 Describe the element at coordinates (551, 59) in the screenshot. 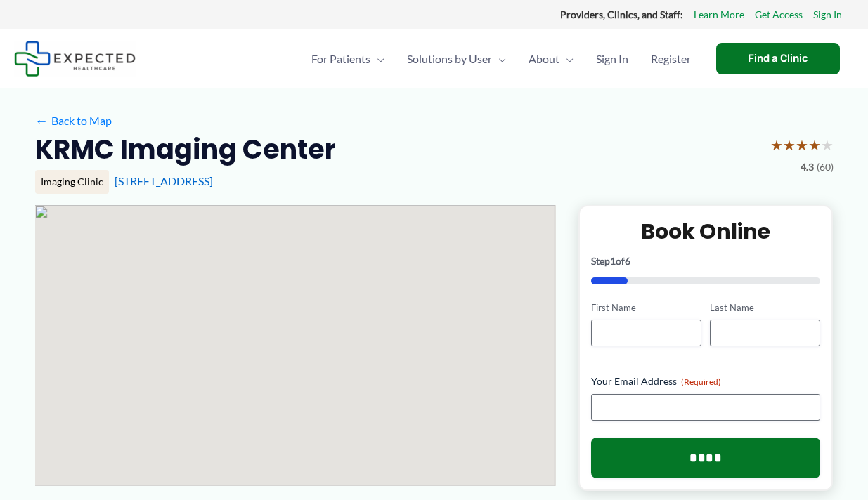

I see `a: AboutMenu Toggle` at that location.